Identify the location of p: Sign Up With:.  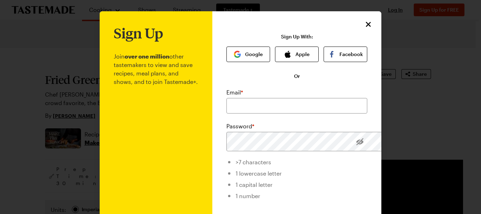
(297, 37).